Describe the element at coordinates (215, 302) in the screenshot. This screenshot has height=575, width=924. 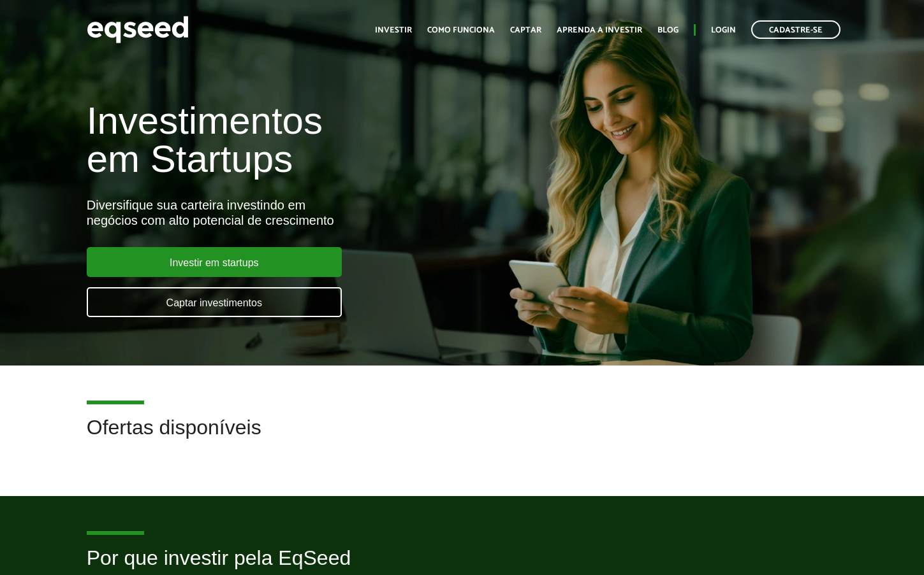
I see `a: Captar investimentos` at that location.